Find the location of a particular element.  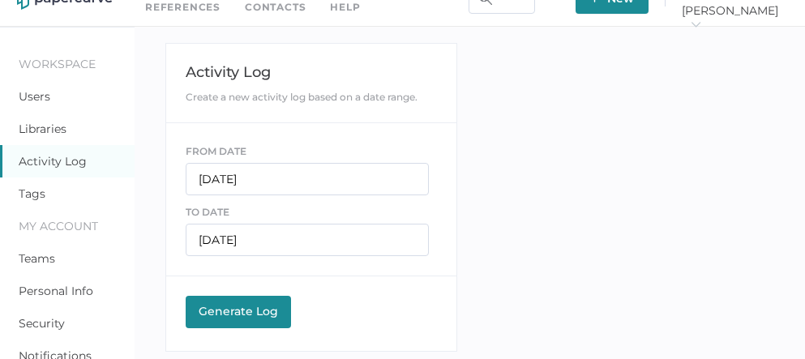

a: Personal Info is located at coordinates (56, 291).